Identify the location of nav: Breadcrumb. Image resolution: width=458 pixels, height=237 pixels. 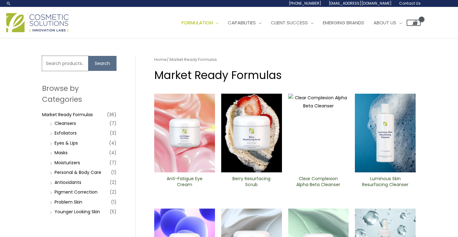
(285, 60).